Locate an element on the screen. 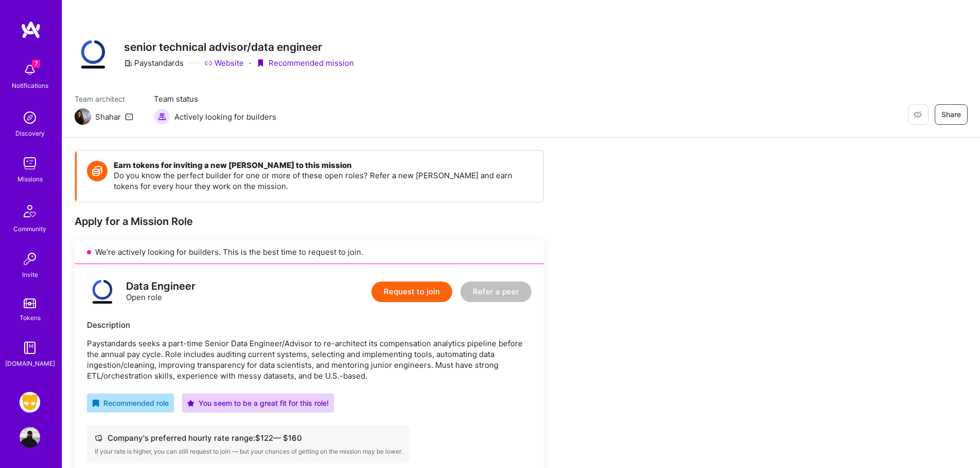  img: User Avatar is located at coordinates (30, 438).